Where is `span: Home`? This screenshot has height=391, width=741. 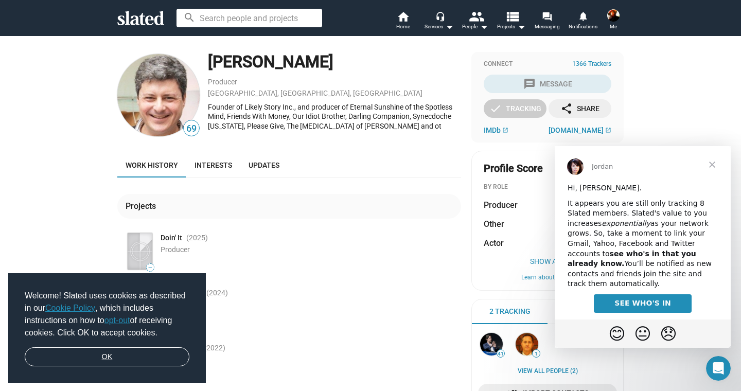
span: Home is located at coordinates (403, 27).